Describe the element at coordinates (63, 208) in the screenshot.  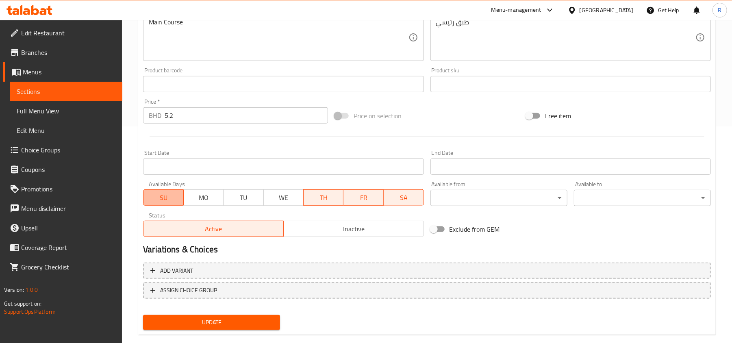
I see `a: Menu disclaimer` at that location.